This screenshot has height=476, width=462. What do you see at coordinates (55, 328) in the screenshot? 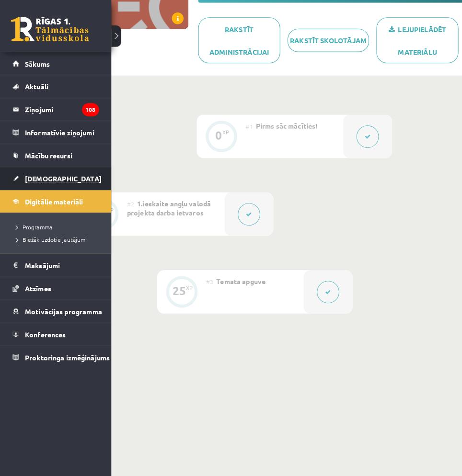
I see `a: Konferences` at bounding box center [55, 328].